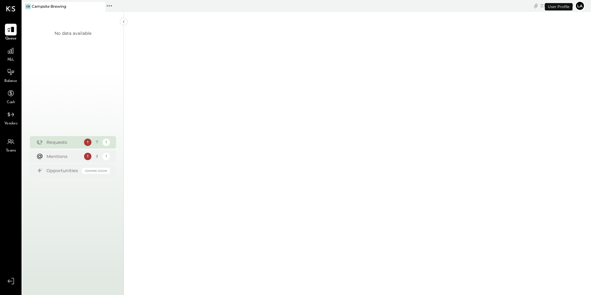  Describe the element at coordinates (96, 170) in the screenshot. I see `div: Coming Soon` at that location.